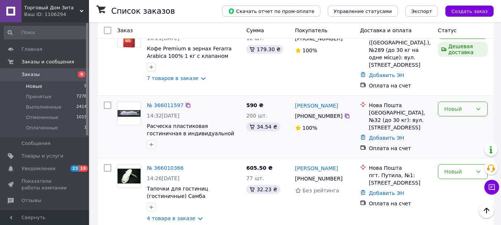 The width and height of the screenshot is (501, 225). What do you see at coordinates (191, 196) in the screenshot?
I see `a: Тапочки для гостиниц (гостиничные) Самба альтернатива махровым тапкам` at bounding box center [191, 196].